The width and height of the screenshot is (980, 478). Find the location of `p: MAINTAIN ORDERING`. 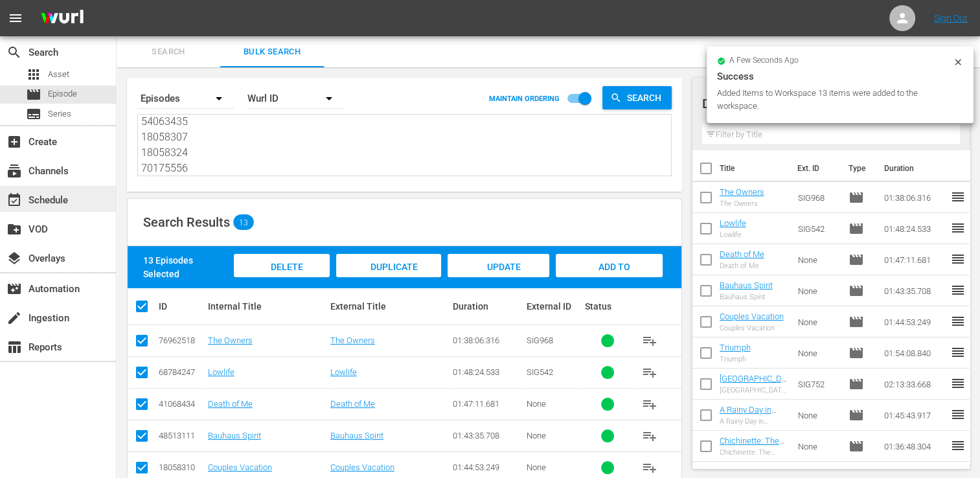

p: MAINTAIN ORDERING is located at coordinates (524, 99).